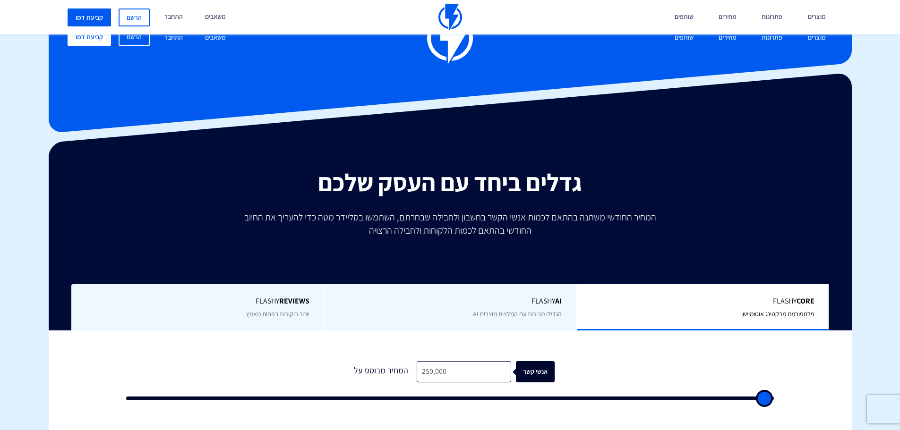 Image resolution: width=900 pixels, height=430 pixels. I want to click on a: פתרונות, so click(772, 38).